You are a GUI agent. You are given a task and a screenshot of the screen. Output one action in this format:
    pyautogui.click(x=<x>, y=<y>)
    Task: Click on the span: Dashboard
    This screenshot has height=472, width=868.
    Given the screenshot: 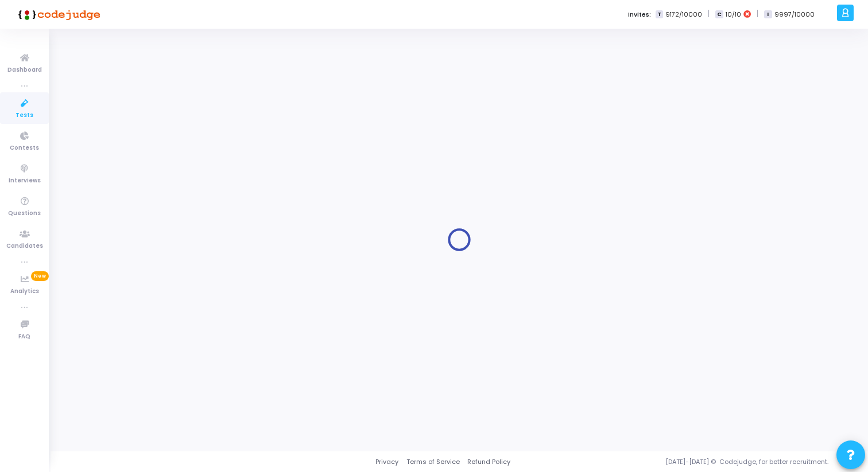 What is the action you would take?
    pyautogui.click(x=25, y=70)
    